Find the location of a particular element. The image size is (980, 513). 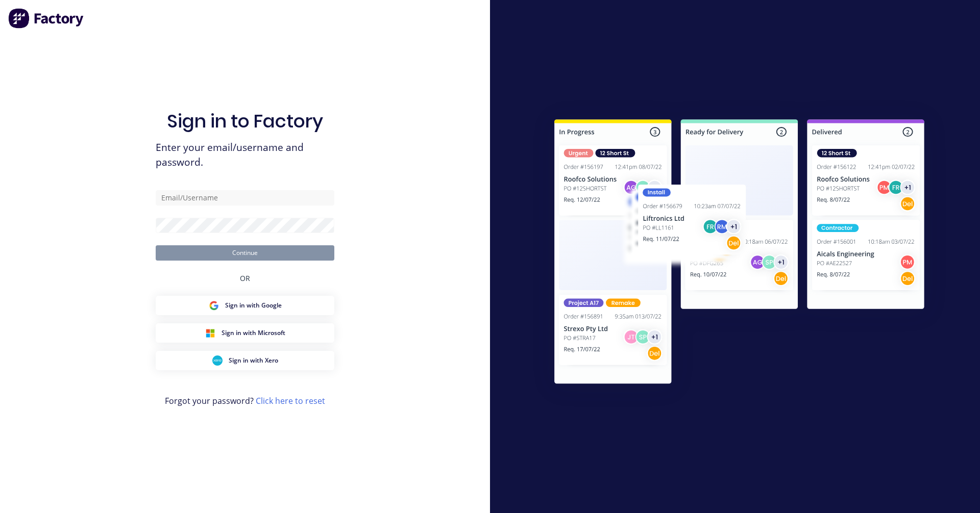

img: Xero Sign in is located at coordinates (218, 360).